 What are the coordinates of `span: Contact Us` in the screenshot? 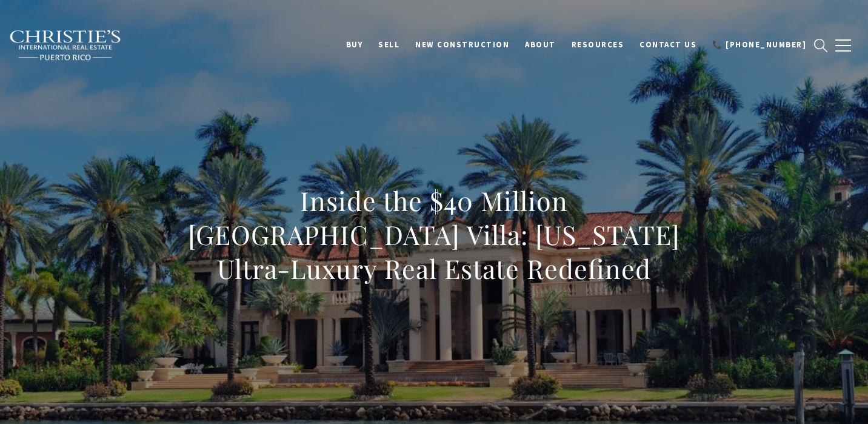 It's located at (668, 44).